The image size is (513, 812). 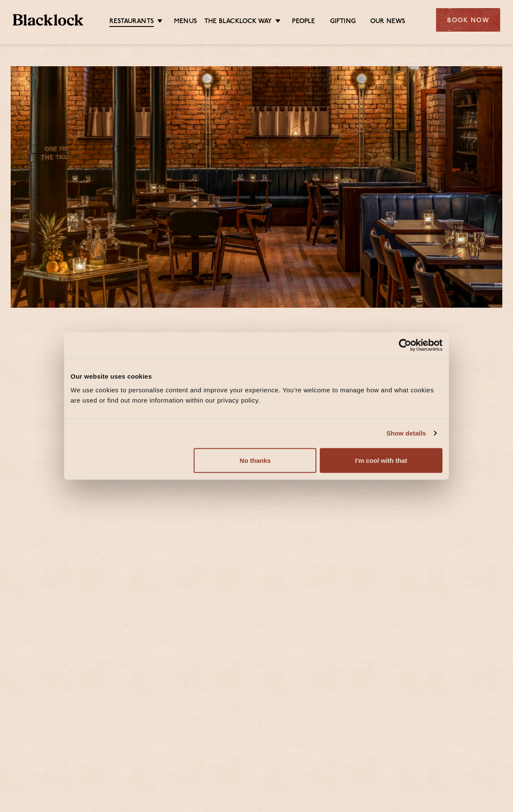 I want to click on a: The Blacklock Way, so click(x=238, y=22).